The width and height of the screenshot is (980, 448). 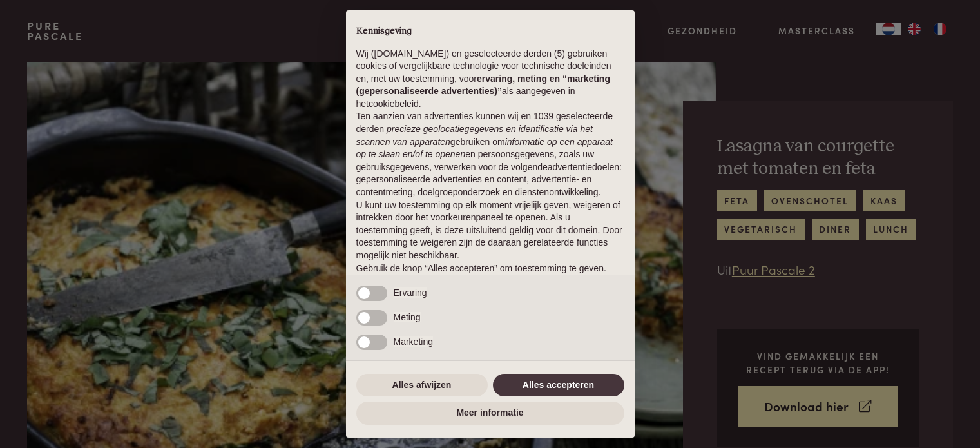 I want to click on button: advertentiedoelen, so click(x=583, y=168).